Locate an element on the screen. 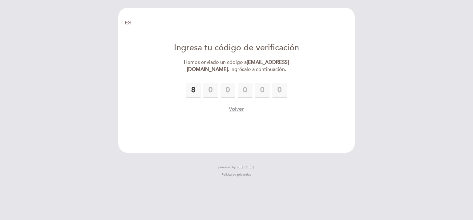 This screenshot has height=220, width=473. div: Hemos enviado un código a . Ingrésalo a continuación. is located at coordinates (236, 66).